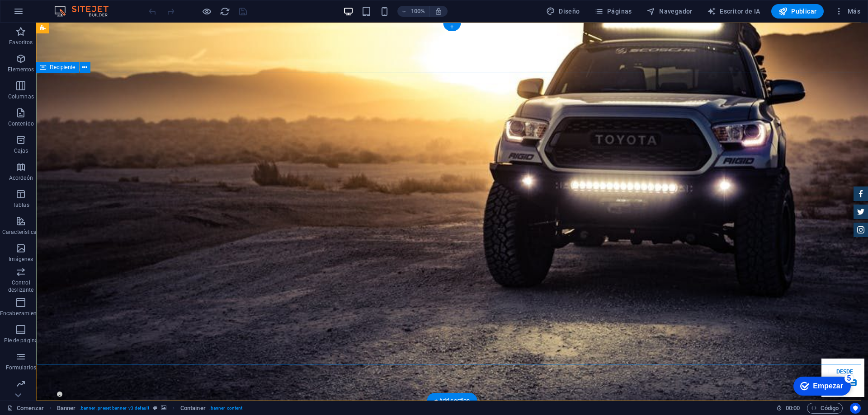 The width and height of the screenshot is (868, 415). Describe the element at coordinates (226, 408) in the screenshot. I see `span: . banner-content` at that location.